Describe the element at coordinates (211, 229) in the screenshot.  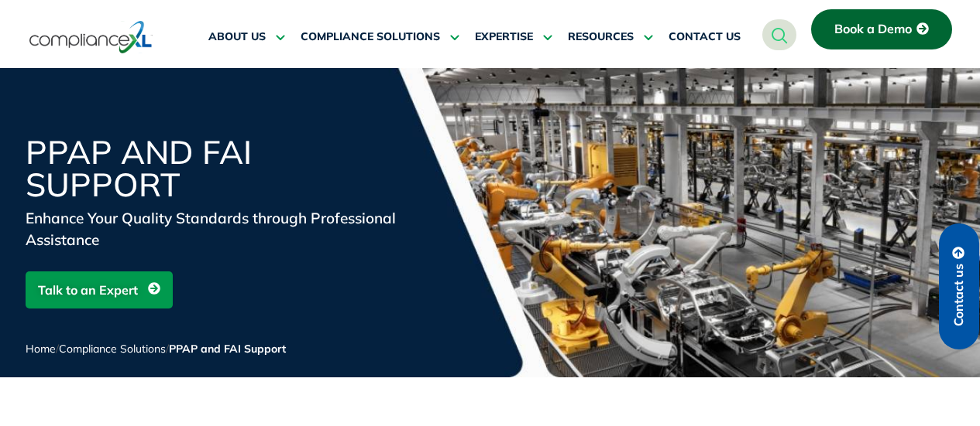
I see `div: Enhance Your Quality Standards through Professional Assistance` at that location.